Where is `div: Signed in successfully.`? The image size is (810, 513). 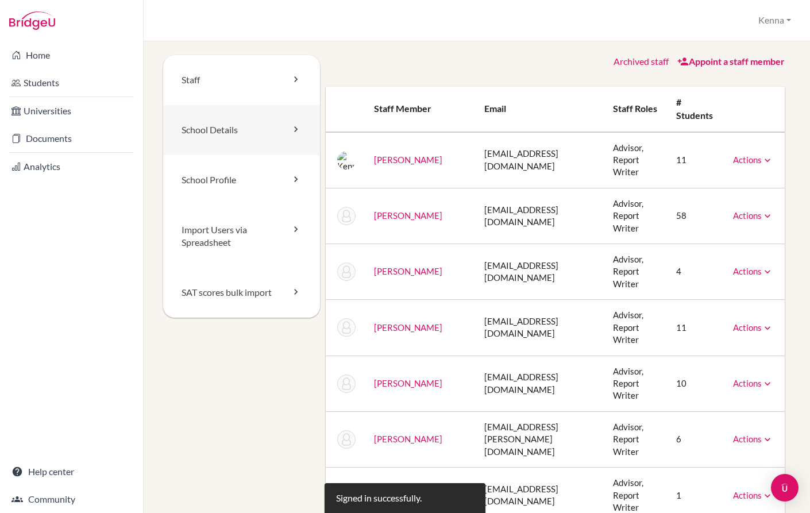
div: Signed in successfully. is located at coordinates (379, 498).